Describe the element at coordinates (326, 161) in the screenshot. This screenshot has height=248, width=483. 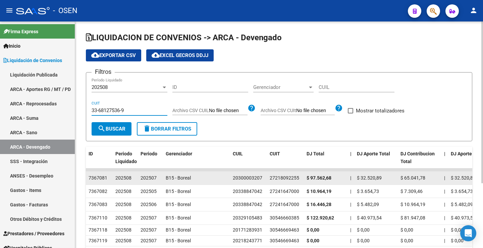
I see `datatable-header-cell: DJ Total` at that location.